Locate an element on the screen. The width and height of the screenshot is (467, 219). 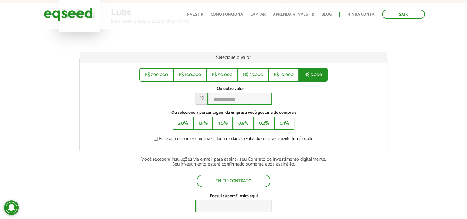
label: Possui cupom? Insira aqui is located at coordinates (233, 197).